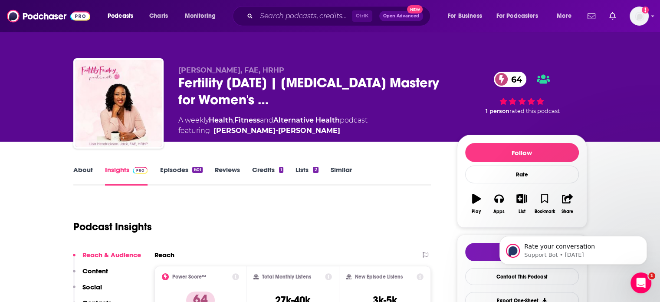  Describe the element at coordinates (640, 16) in the screenshot. I see `button: Show profile menu` at that location.